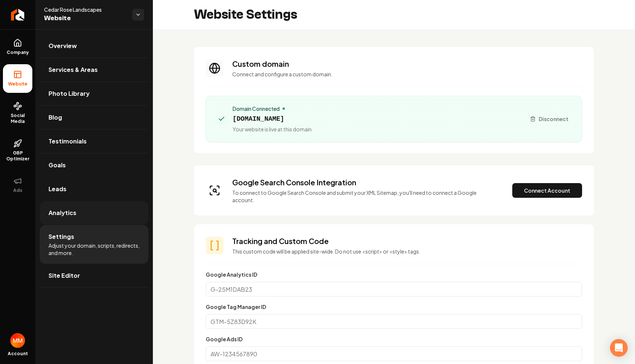  What do you see at coordinates (394, 289) in the screenshot?
I see `input: G-25M1DAB23` at bounding box center [394, 289].